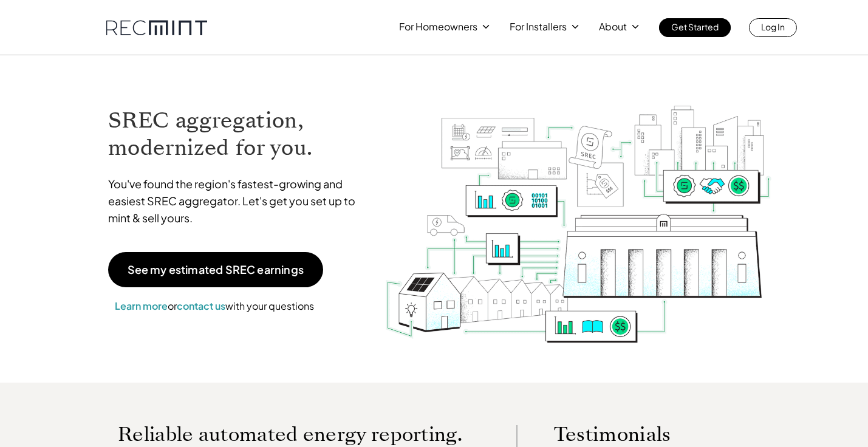 This screenshot has width=868, height=447. Describe the element at coordinates (214, 306) in the screenshot. I see `p: or with your questions` at that location.